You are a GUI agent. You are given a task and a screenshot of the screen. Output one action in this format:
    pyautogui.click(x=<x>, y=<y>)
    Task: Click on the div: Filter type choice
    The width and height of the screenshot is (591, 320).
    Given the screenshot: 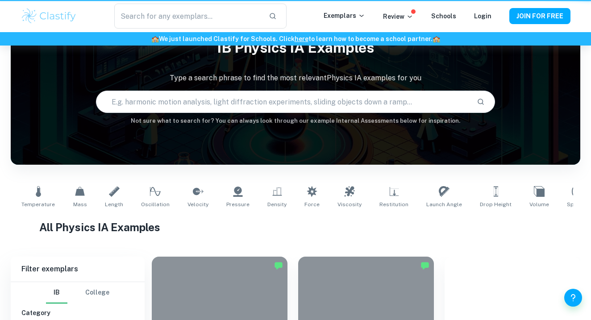 What is the action you would take?
    pyautogui.click(x=78, y=293)
    